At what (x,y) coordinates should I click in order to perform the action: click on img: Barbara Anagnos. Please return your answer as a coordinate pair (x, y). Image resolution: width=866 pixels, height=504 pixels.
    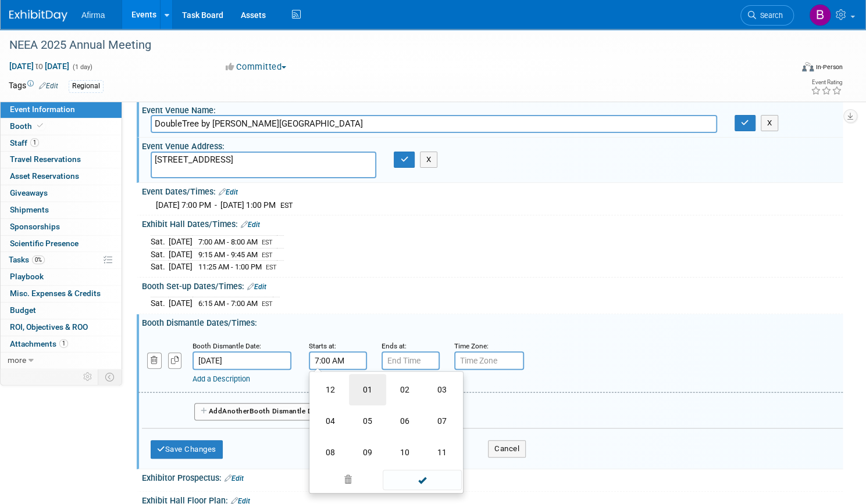
    Looking at the image, I should click on (820, 15).